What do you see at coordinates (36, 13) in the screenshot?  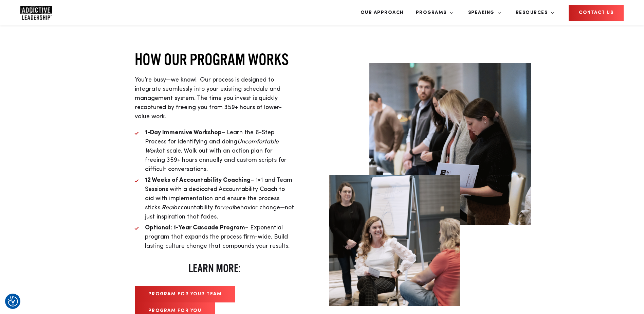 I see `img: Company Logo` at bounding box center [36, 13].